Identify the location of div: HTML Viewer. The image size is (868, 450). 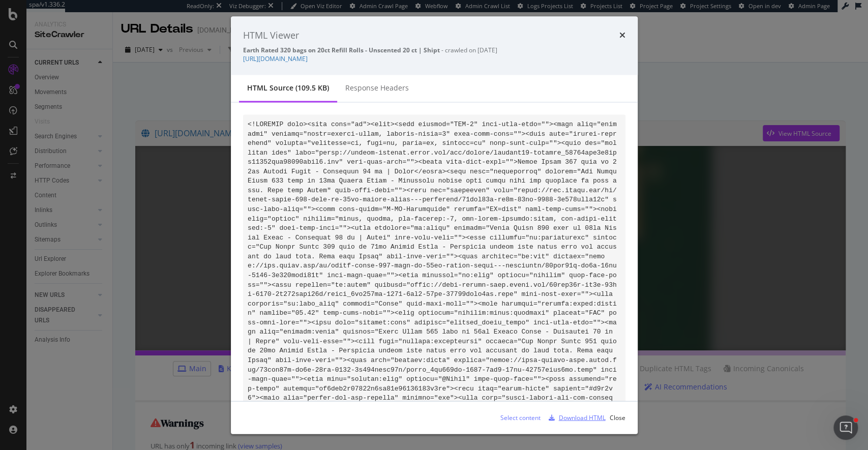
(271, 35).